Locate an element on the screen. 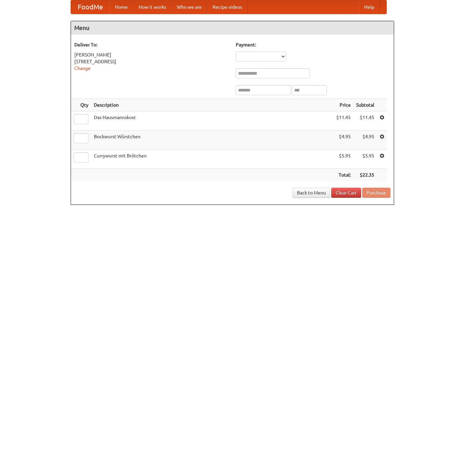 The width and height of the screenshot is (457, 476). td: Bockwurst Würstchen is located at coordinates (212, 140).